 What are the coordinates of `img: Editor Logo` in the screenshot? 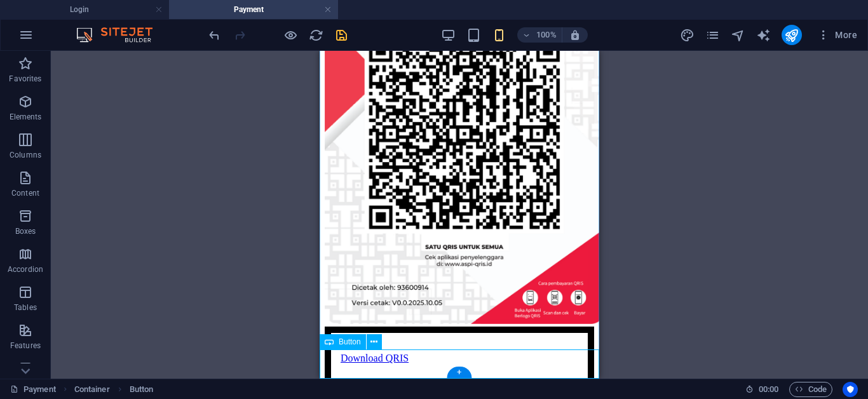 It's located at (120, 35).